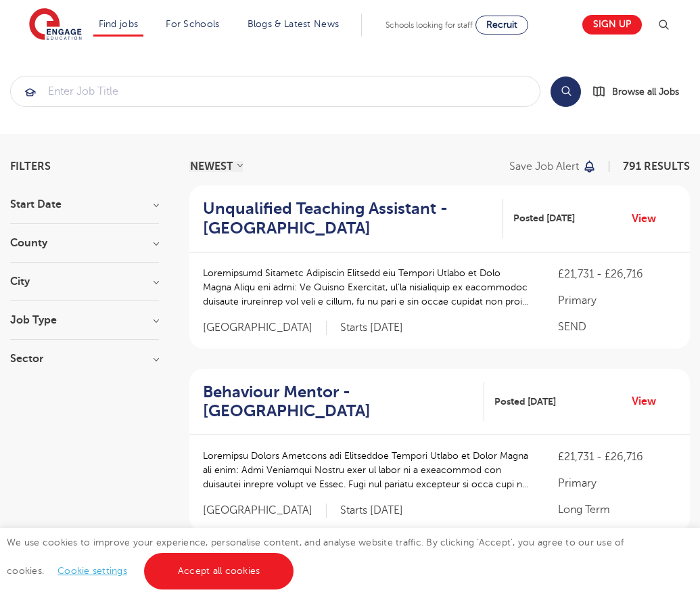 The height and width of the screenshot is (601, 700). What do you see at coordinates (565, 91) in the screenshot?
I see `button: Search` at bounding box center [565, 91].